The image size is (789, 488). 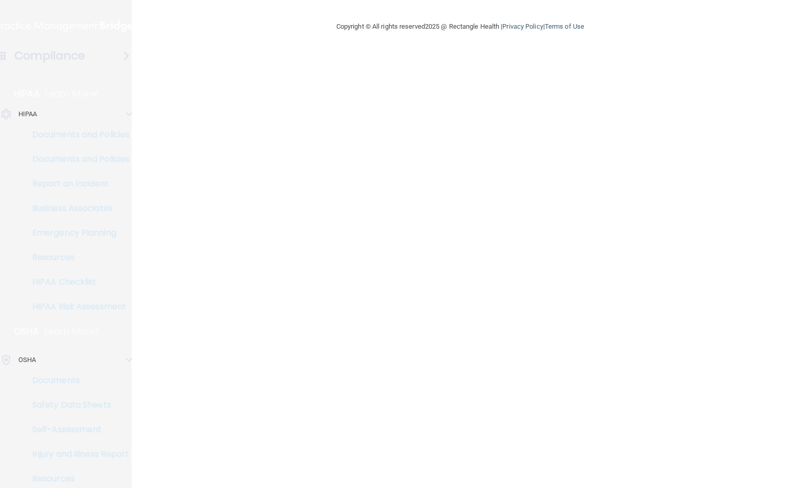 I want to click on a: Terms of Use, so click(x=564, y=26).